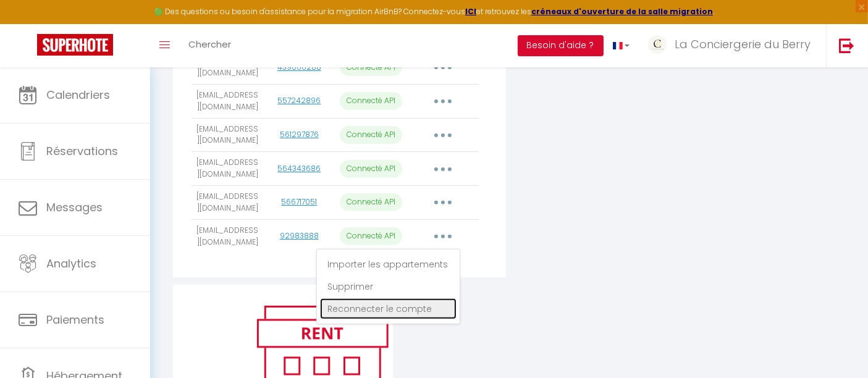  What do you see at coordinates (75, 320) in the screenshot?
I see `span: Paiements` at bounding box center [75, 320].